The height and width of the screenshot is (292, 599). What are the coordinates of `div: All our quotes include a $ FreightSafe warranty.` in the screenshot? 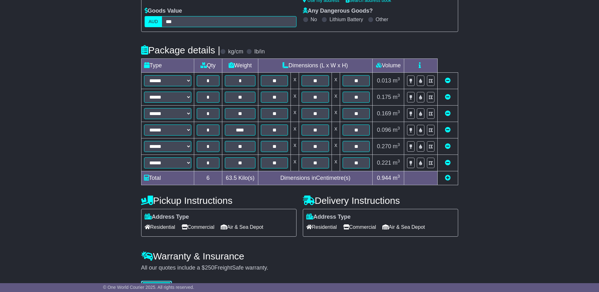 It's located at (300, 268).